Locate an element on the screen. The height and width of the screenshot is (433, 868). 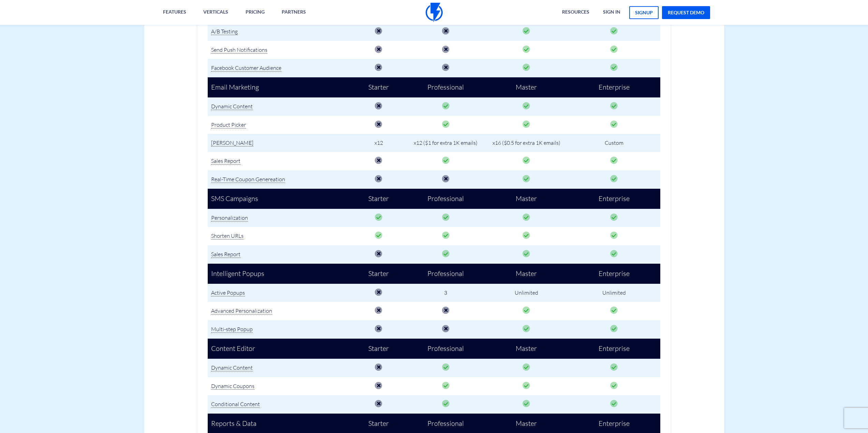
td: x12 ($1 for extra 1K emails) is located at coordinates (446, 143).